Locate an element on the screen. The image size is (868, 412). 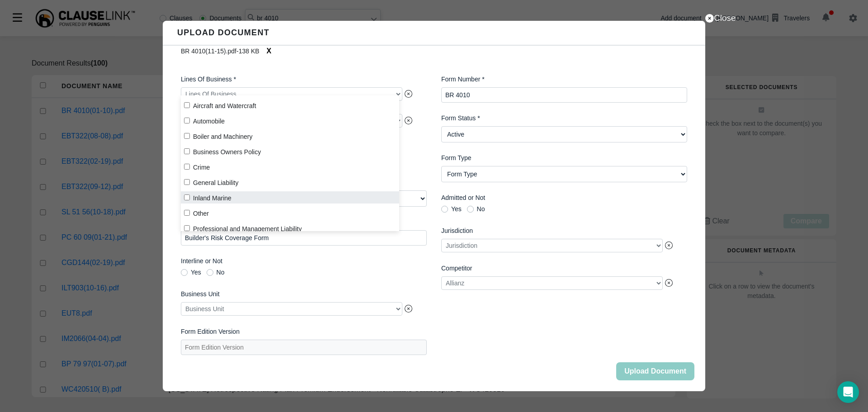
input: Crime is located at coordinates (186, 166).